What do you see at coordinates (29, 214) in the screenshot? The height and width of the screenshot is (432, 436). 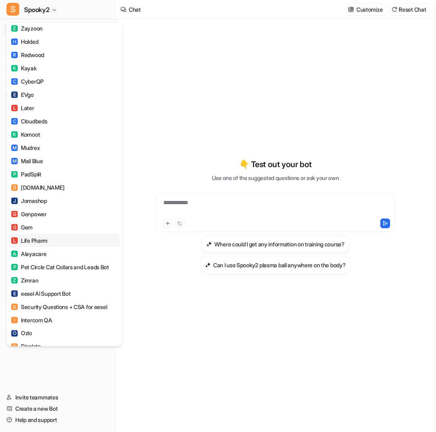 I see `div: Genpower` at bounding box center [29, 214].